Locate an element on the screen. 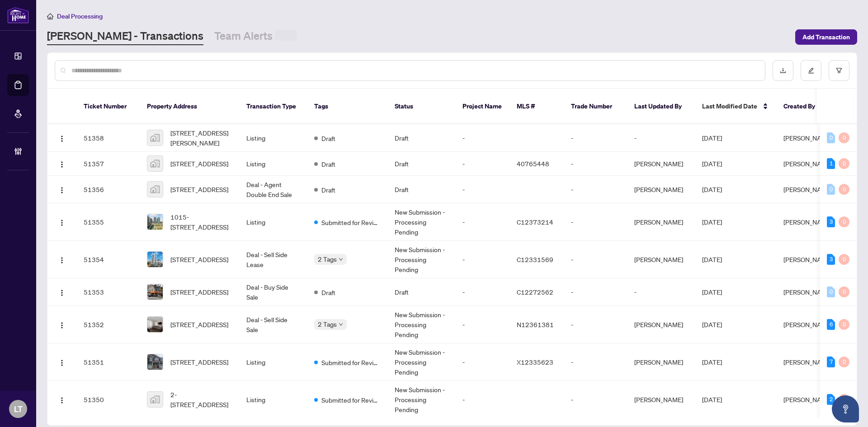 This screenshot has height=427, width=868. span: down is located at coordinates (341, 259).